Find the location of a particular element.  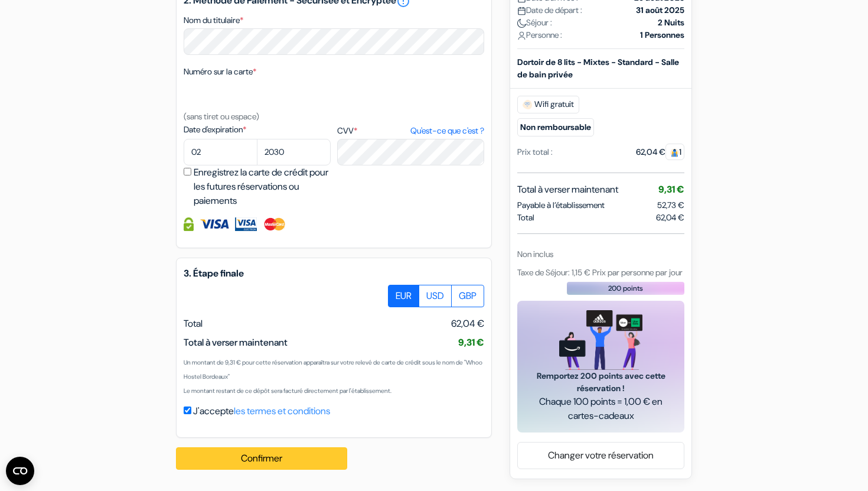

span: Date de départ : is located at coordinates (550, 10).